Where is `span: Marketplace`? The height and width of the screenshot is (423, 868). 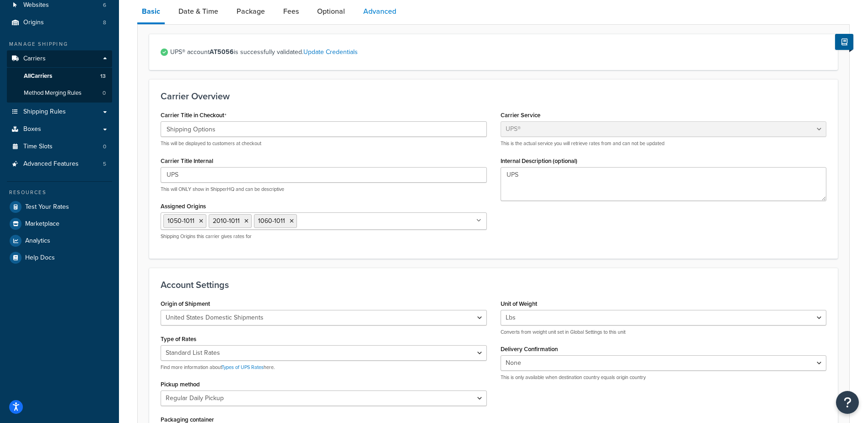
span: Marketplace is located at coordinates (42, 224).